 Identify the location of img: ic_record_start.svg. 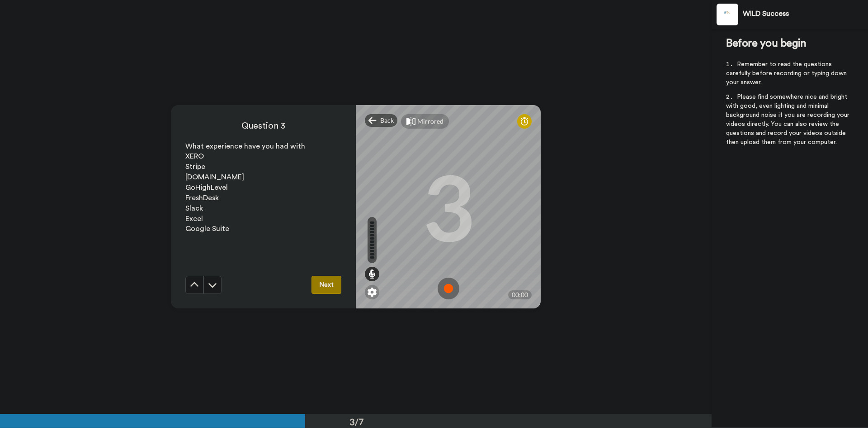
(448, 289).